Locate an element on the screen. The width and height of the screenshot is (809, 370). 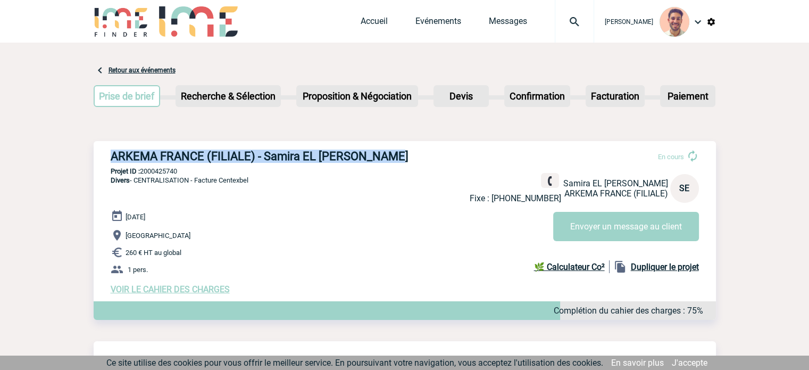
p: Facturation is located at coordinates (615, 96).